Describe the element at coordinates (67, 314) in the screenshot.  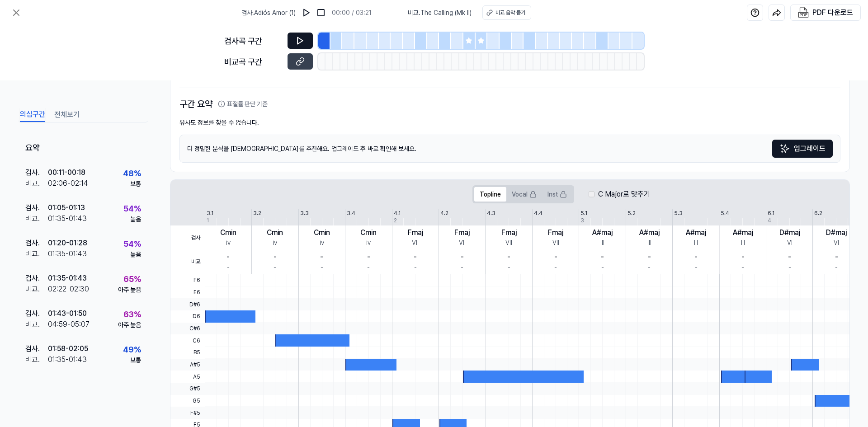
I see `div: 01:43 - 01:50` at that location.